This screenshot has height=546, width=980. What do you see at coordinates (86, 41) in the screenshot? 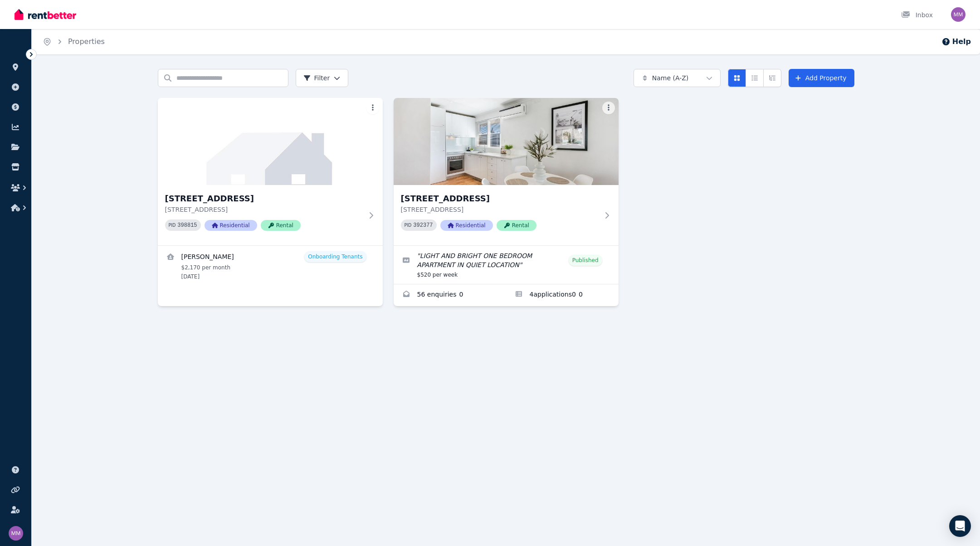
I see `a: Properties` at bounding box center [86, 41].